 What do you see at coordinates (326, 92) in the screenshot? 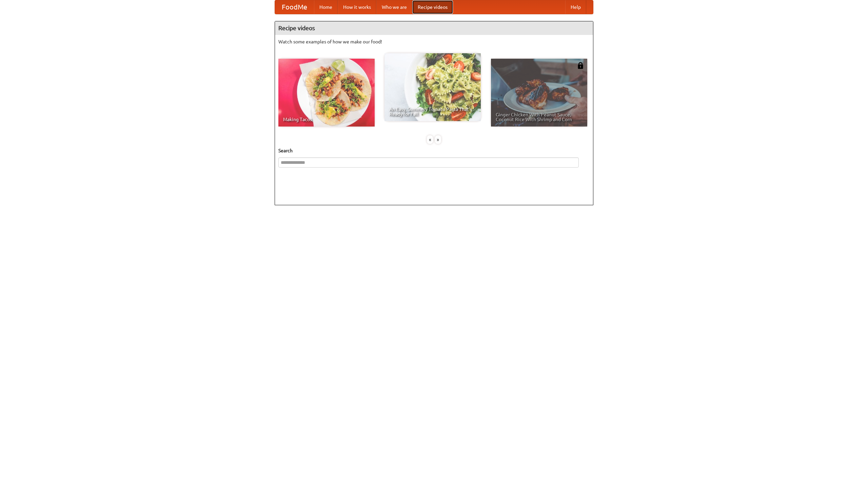
I see `a: Making Tacos` at bounding box center [326, 92].